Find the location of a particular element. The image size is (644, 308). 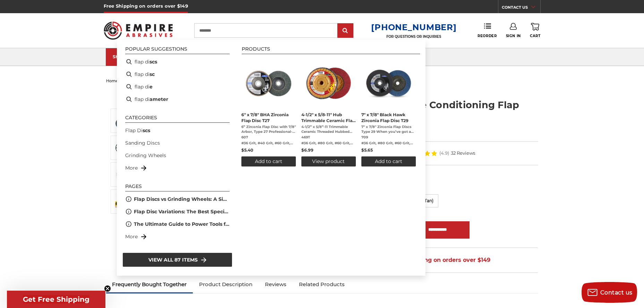

span: Get Free Shipping is located at coordinates (56, 299).